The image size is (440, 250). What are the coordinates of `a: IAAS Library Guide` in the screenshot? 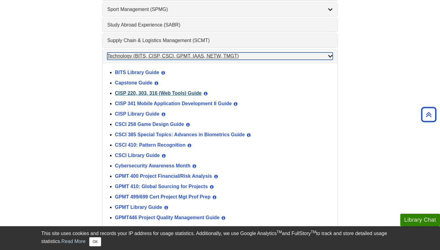 It's located at (137, 228).